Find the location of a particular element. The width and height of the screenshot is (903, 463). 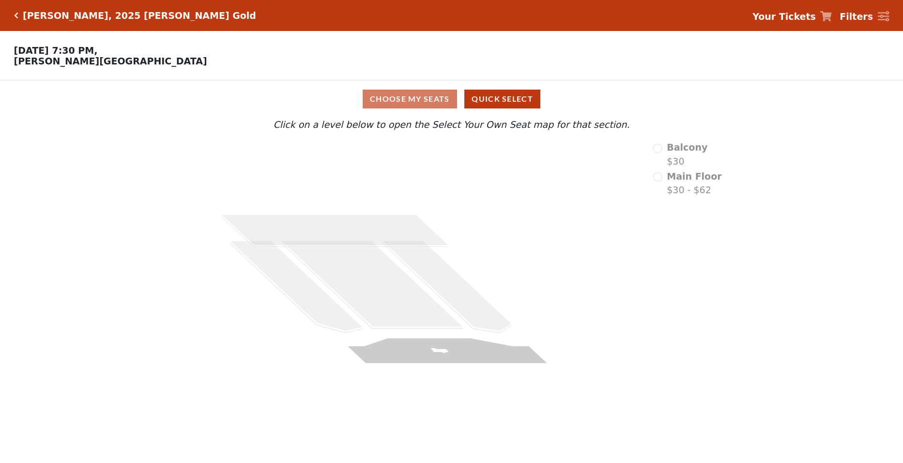

label: $30 - $62 is located at coordinates (694, 183).